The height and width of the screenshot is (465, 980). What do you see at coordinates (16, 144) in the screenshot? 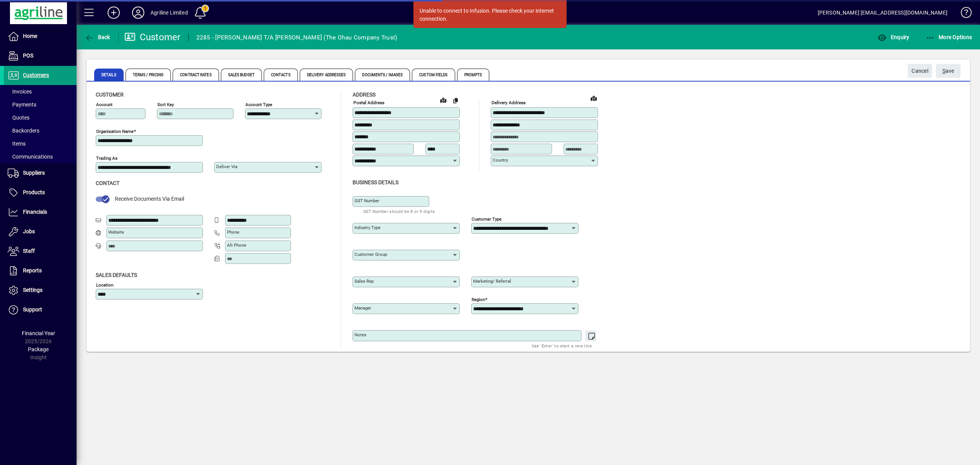
I see `span: Items` at bounding box center [16, 144].